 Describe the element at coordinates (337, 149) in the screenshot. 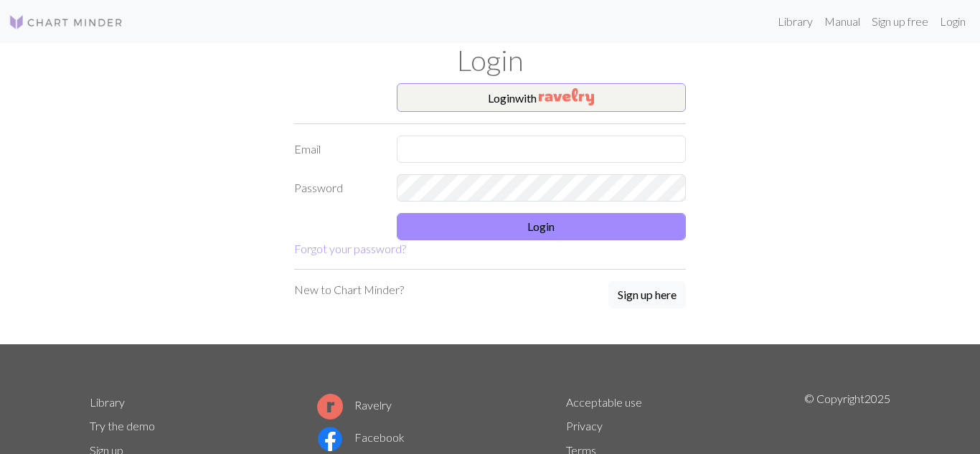

I see `label: Email` at that location.